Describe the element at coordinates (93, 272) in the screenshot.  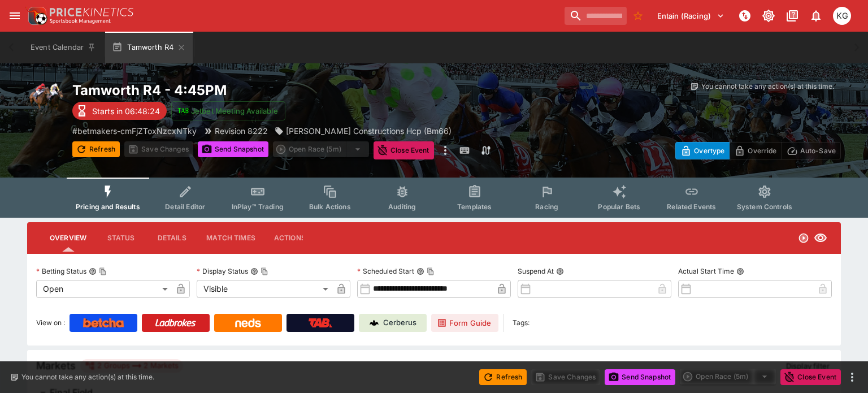
I see `button: Betting StatusCopy To Clipboard` at that location.